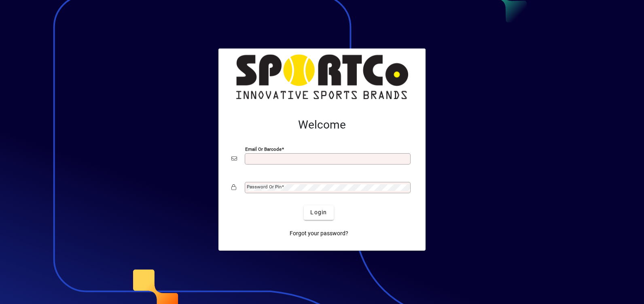  I want to click on mat-label: Email or Barcode, so click(264, 149).